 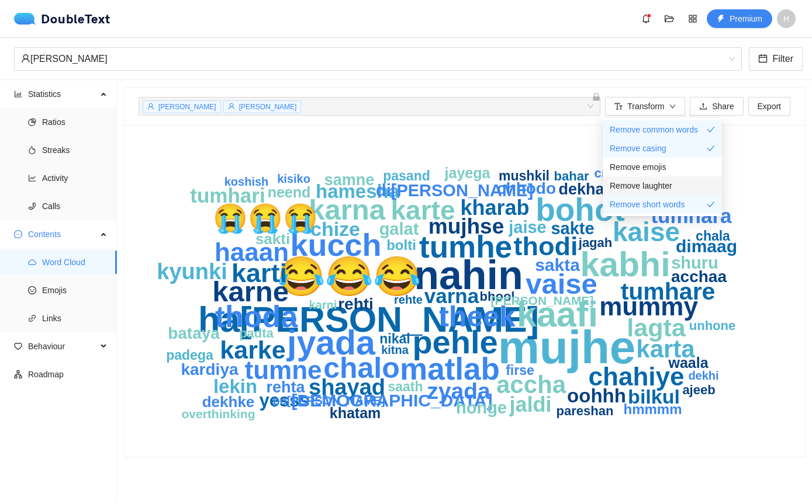 What do you see at coordinates (557, 264) in the screenshot?
I see `text: sakta` at bounding box center [557, 264].